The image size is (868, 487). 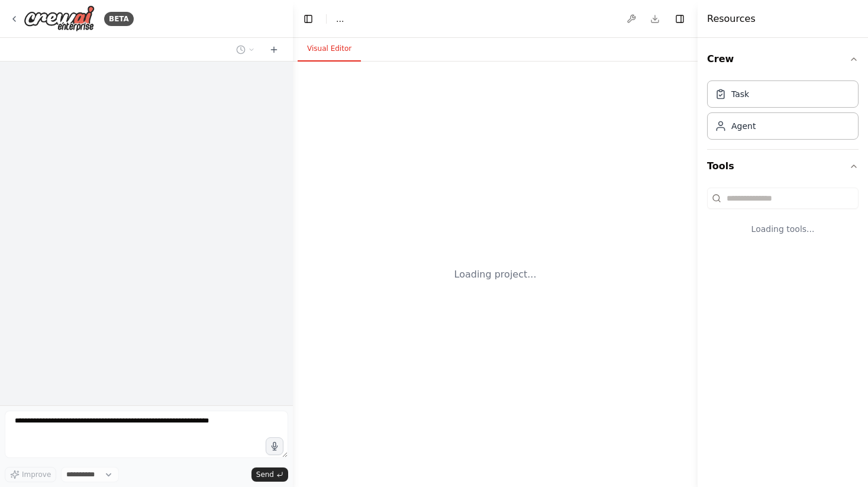 I want to click on button: Visual Editor, so click(x=329, y=49).